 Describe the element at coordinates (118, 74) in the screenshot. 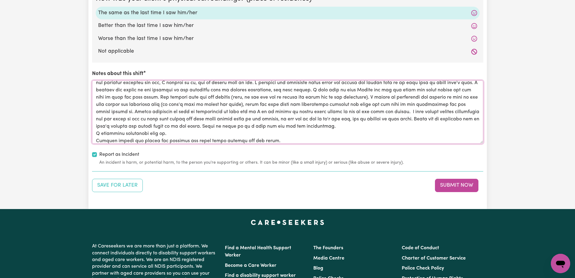

I see `label: Notes about this shift` at that location.